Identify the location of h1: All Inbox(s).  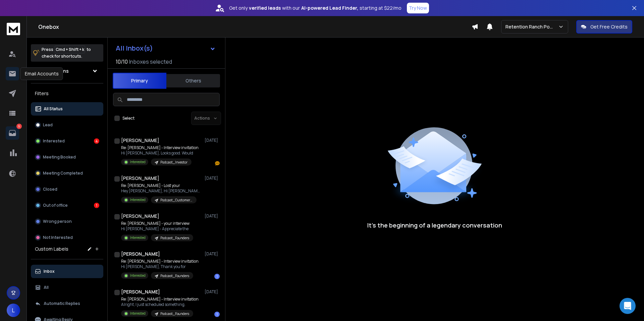
(134, 48).